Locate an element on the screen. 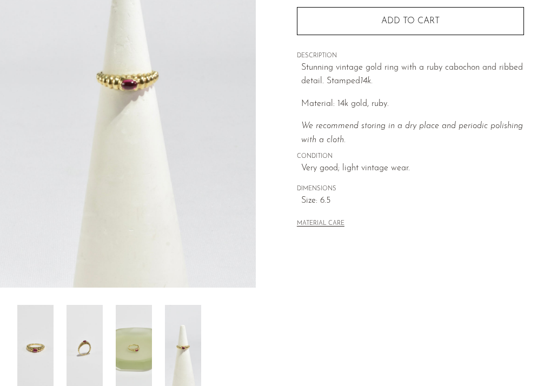 The image size is (537, 386). span: Very good; light vintage wear. is located at coordinates (413, 169).